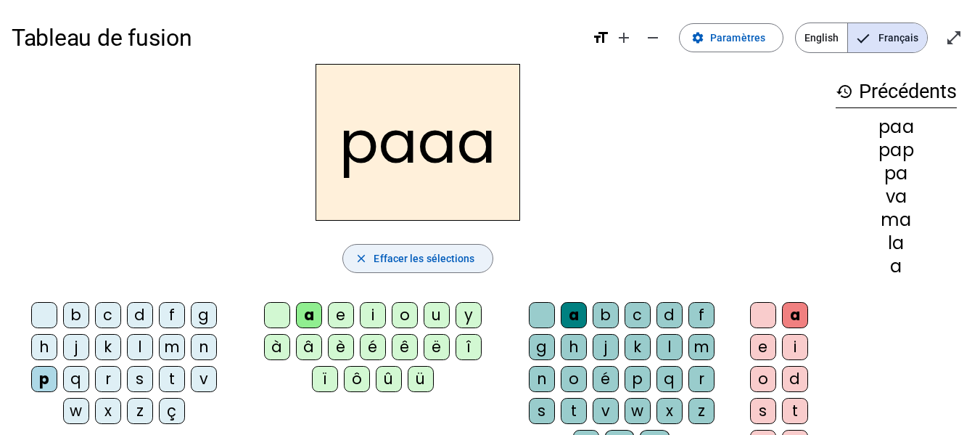 The height and width of the screenshot is (435, 980). What do you see at coordinates (357, 379) in the screenshot?
I see `div: ô` at bounding box center [357, 379].